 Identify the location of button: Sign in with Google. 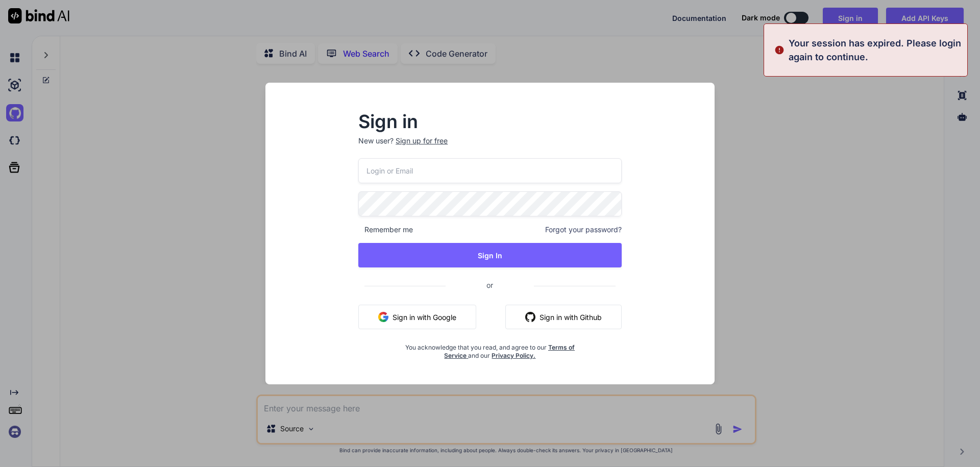
(417, 317).